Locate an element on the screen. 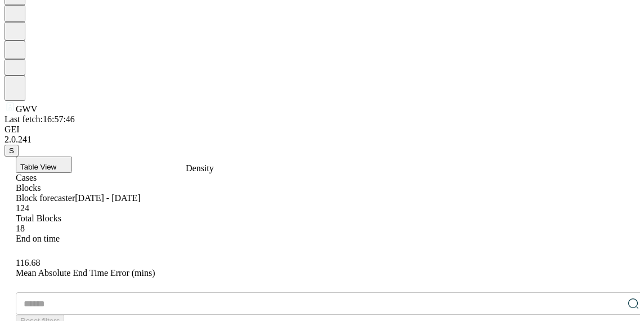 This screenshot has height=321, width=640. span: S is located at coordinates (11, 150).